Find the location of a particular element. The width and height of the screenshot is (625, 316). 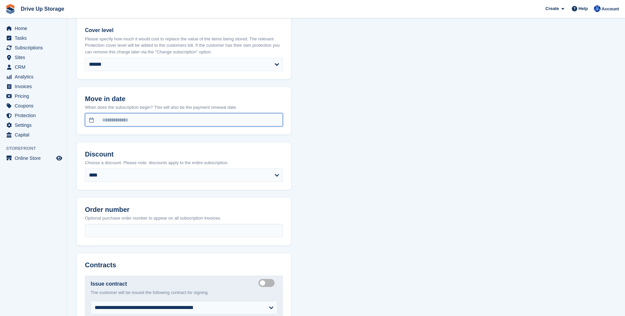

span: Protection is located at coordinates (35, 116).